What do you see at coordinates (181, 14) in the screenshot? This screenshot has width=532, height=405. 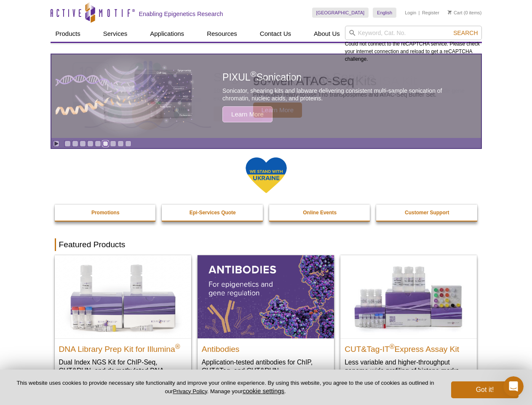 I see `h2: Enabling Epigenetics Research` at bounding box center [181, 14].